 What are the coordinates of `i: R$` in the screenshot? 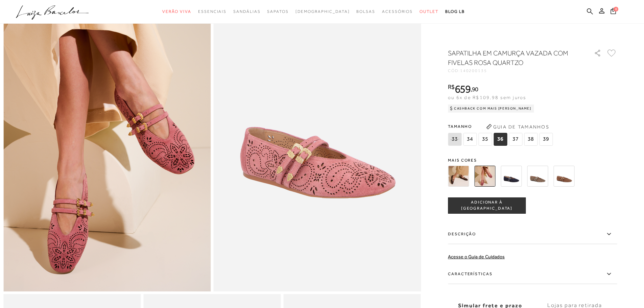 It's located at (451, 87).